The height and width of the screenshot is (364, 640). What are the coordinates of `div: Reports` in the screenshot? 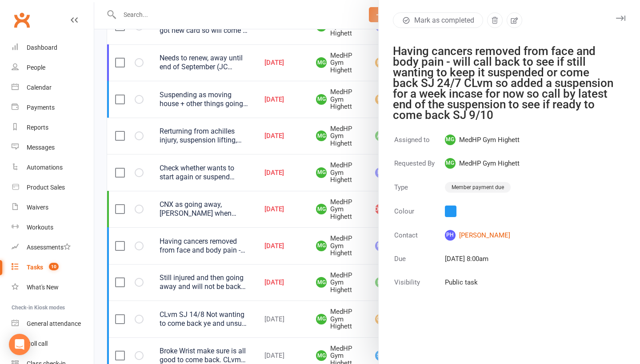 It's located at (37, 127).